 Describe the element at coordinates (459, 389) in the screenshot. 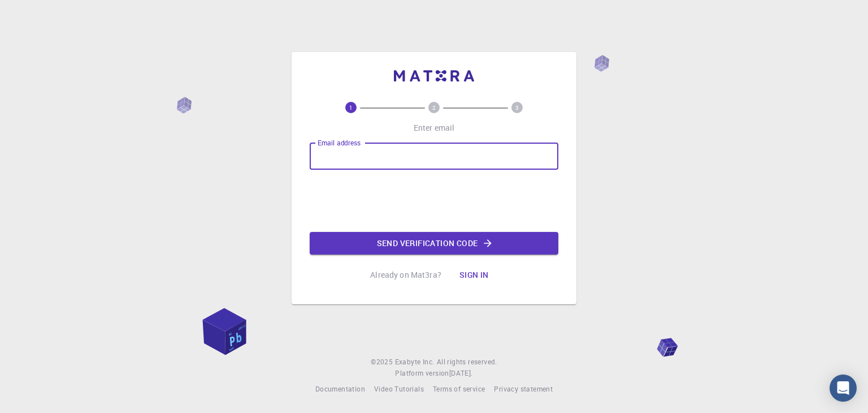

I see `a: Terms of service` at that location.